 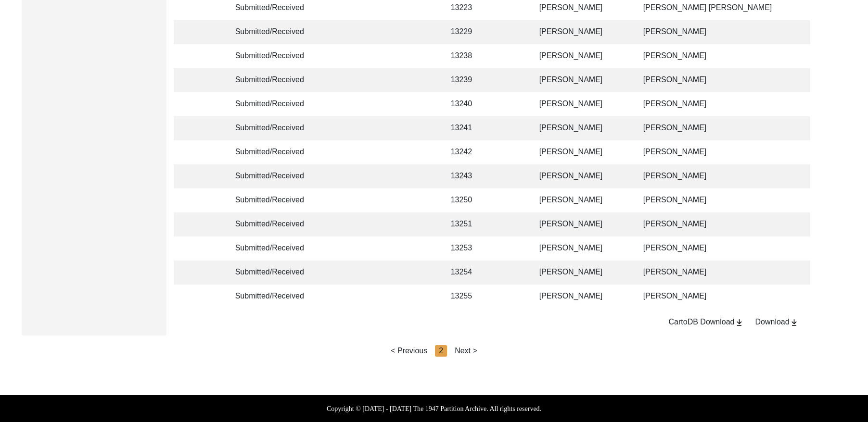 I want to click on div: Next >, so click(x=466, y=351).